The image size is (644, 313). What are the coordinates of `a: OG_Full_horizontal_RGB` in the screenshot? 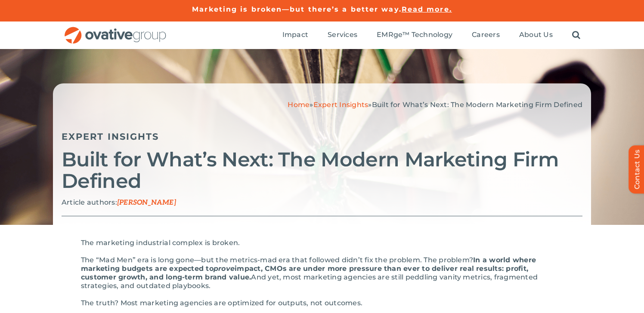 It's located at (115, 30).